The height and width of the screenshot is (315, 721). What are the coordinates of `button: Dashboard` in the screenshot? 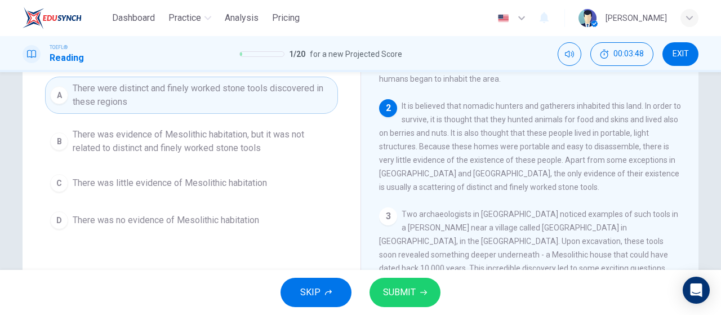 It's located at (133, 18).